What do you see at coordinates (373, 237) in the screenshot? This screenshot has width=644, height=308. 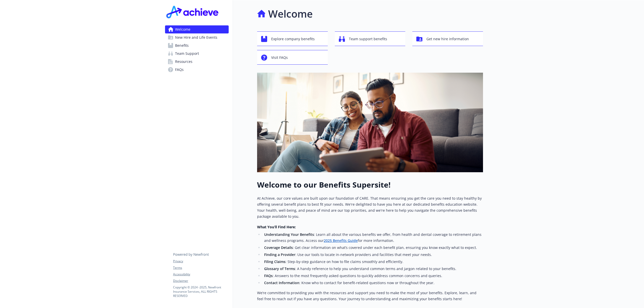 I see `li: : Learn all about the various benefits we offer, from health and dental coverage to retirement pl...` at bounding box center [373, 237].